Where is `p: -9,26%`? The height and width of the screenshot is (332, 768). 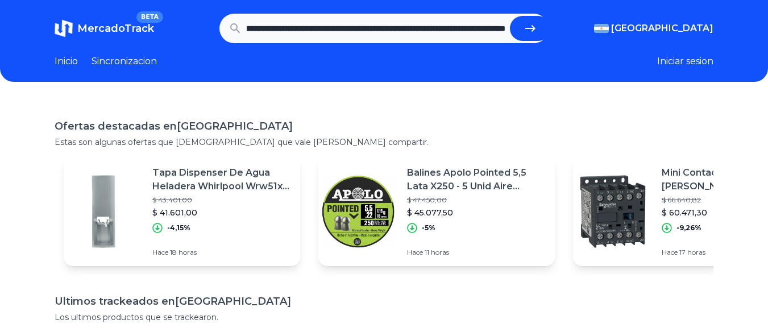 p: -9,26% is located at coordinates (689, 228).